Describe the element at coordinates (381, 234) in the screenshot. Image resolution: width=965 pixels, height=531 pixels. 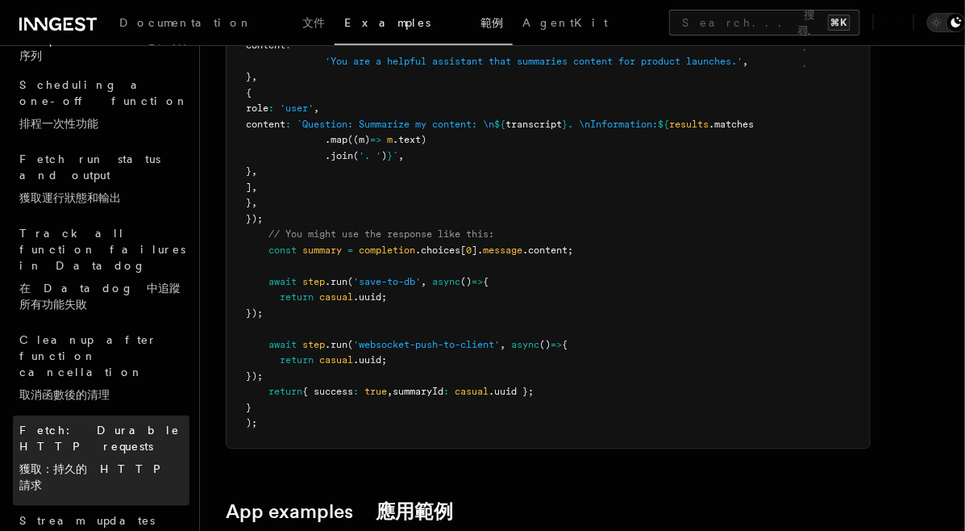
I see `span: // You might use the response like this:` at that location.